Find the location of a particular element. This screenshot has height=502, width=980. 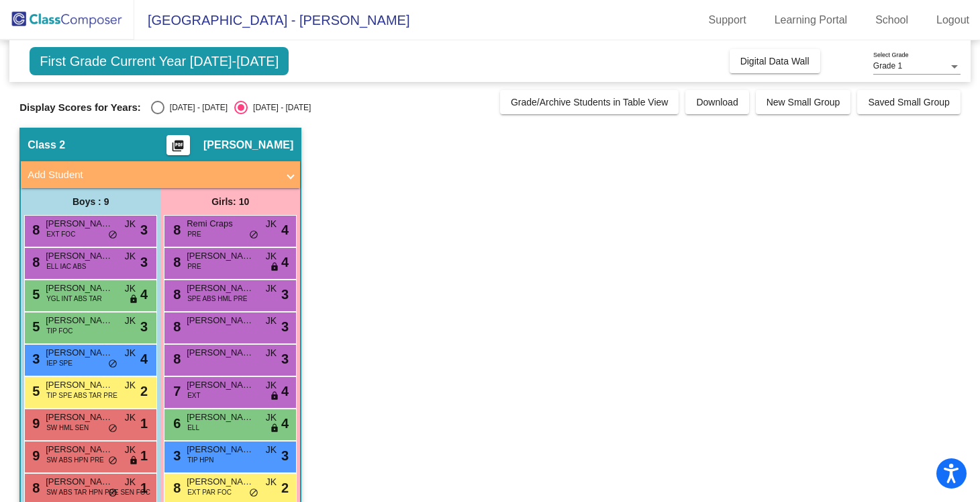

span: SPE ABS HML PRE is located at coordinates (217, 298).